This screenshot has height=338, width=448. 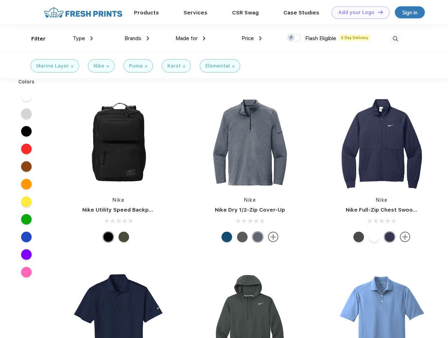 I want to click on a: Nike Dry 1/2-Zip Cover-Up, so click(x=250, y=210).